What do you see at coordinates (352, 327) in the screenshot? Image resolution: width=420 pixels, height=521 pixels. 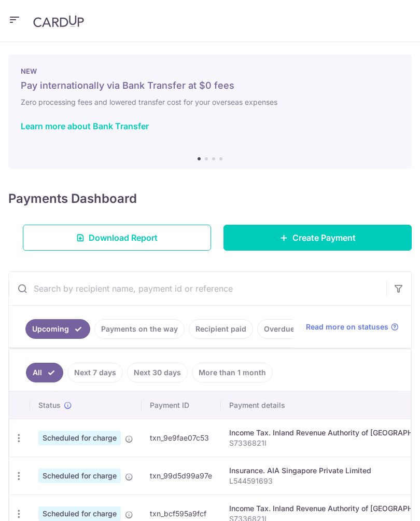 I see `a: Read more on statuses` at bounding box center [352, 327].